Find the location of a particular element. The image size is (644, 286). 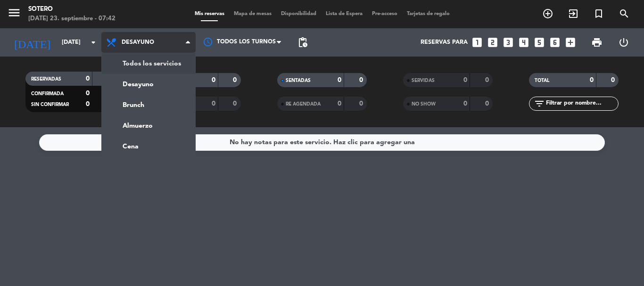

span: Lista de Espera is located at coordinates (344, 14).